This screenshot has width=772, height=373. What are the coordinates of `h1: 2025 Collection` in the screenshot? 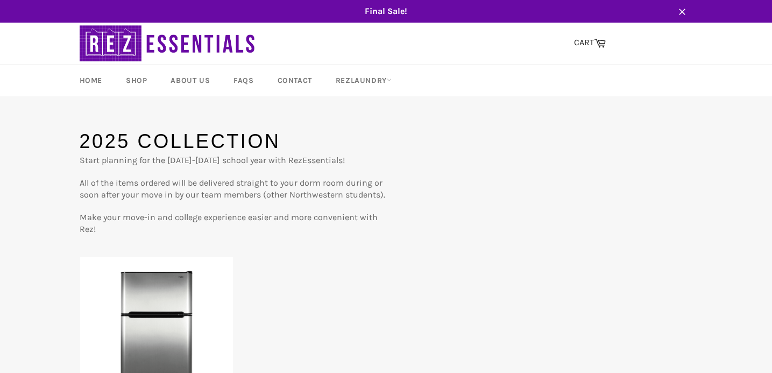 It's located at (233, 141).